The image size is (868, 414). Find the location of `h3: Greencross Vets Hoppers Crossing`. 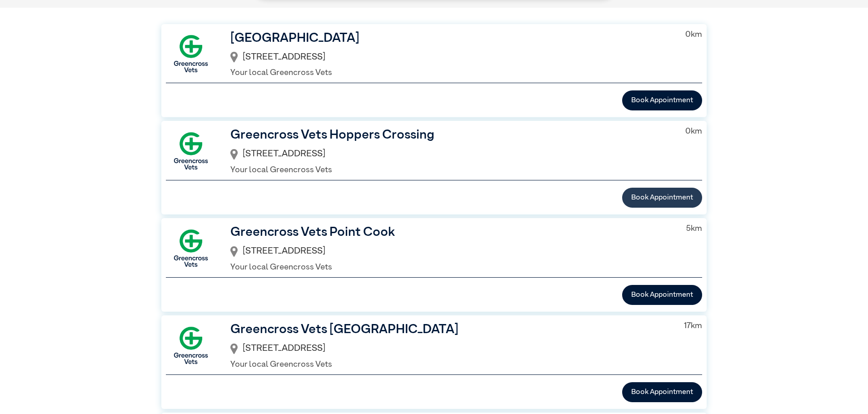

h3: Greencross Vets Hoppers Crossing is located at coordinates (451, 135).